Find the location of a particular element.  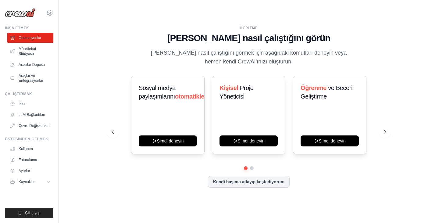

font: Çevre Değişkenleri is located at coordinates (34, 126).